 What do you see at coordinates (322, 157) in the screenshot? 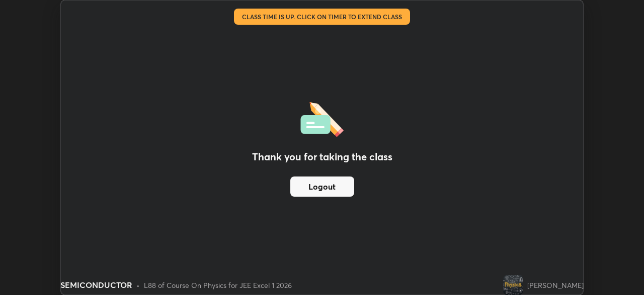
I see `h2: Thank you for taking the class` at bounding box center [322, 157].